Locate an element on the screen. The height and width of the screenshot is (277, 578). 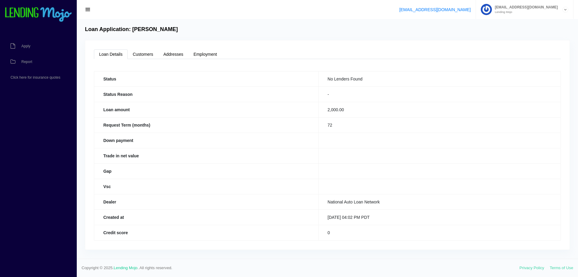
th: Trade in net value is located at coordinates (206, 155).